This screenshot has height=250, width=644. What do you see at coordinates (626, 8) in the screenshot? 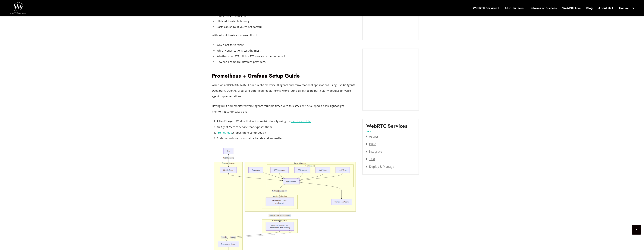
I see `a: Contact Us` at bounding box center [626, 8].